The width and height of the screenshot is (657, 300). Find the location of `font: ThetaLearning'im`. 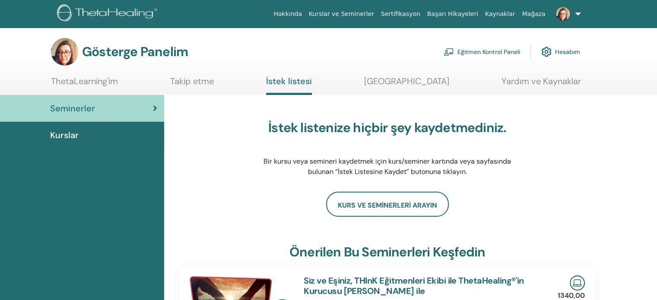

font: ThetaLearning'im is located at coordinates (84, 81).